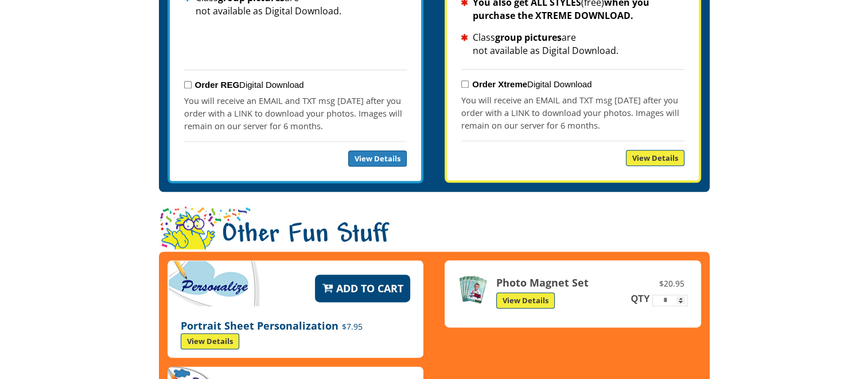 Image resolution: width=868 pixels, height=379 pixels. Describe the element at coordinates (295, 334) in the screenshot. I see `p: Portrait Sheet Personalization` at that location.